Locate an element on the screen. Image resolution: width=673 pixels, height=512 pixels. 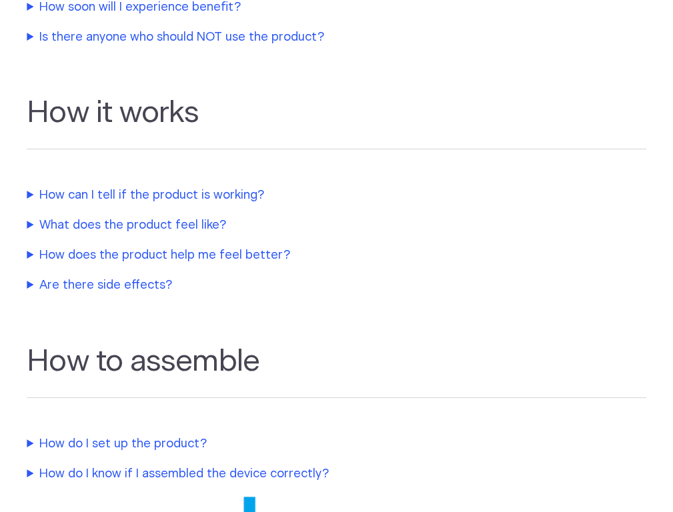
h2: How it works is located at coordinates (336, 122).